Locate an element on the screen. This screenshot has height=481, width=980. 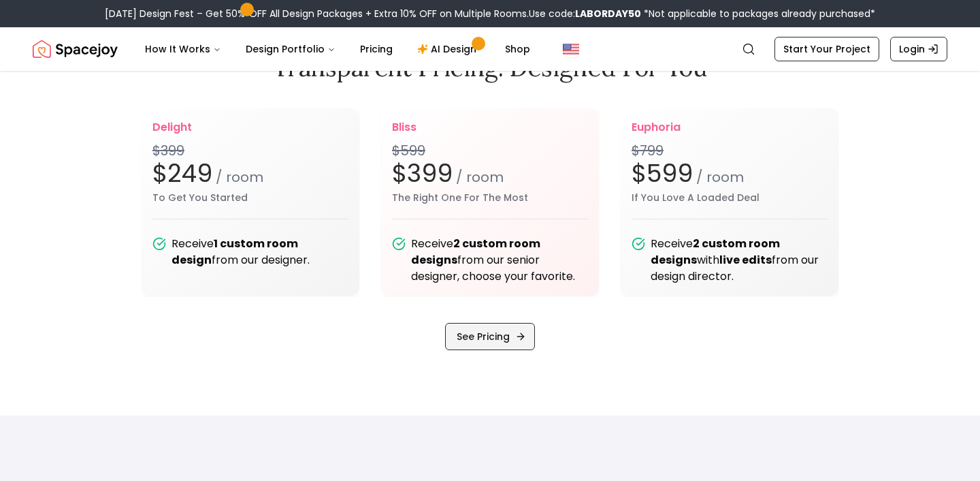
a: bliss$599$399 / roomThe Right One For The MostReceive2 custom room designsfrom our senior designe... is located at coordinates (490, 202).